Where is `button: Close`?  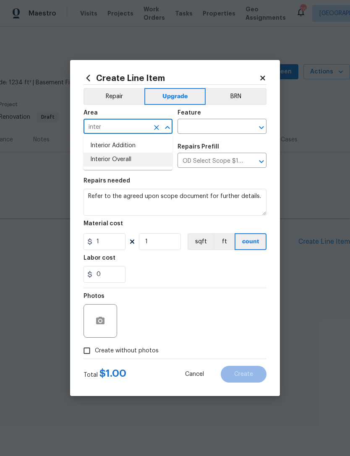 button: Close is located at coordinates (167, 127).